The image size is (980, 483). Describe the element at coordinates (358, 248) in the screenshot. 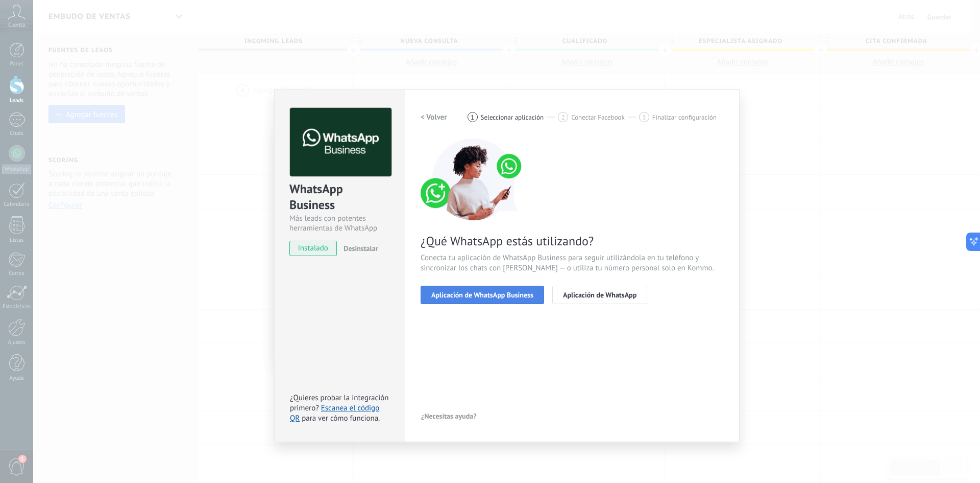

I see `button: Desinstalar` at that location.